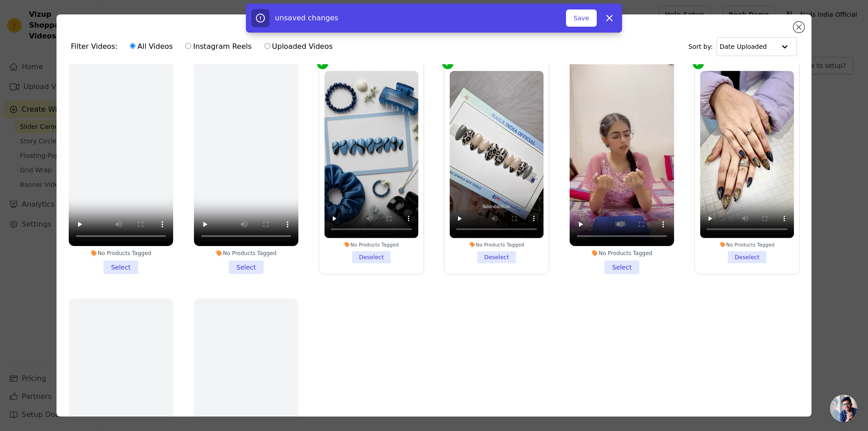 Image resolution: width=868 pixels, height=431 pixels. I want to click on button: Save, so click(582, 18).